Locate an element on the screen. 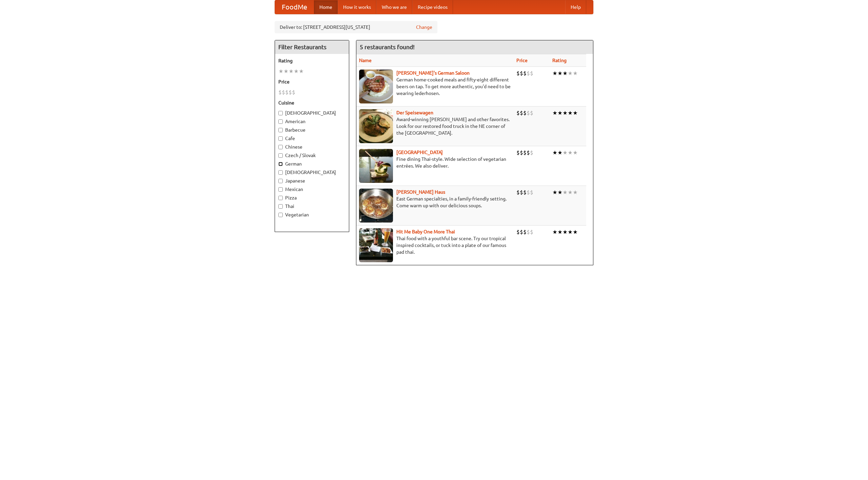 This screenshot has width=868, height=480. h5: Price is located at coordinates (312, 82).